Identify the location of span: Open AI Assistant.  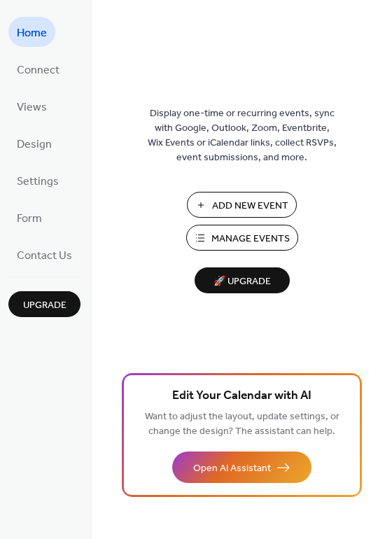
(231, 468).